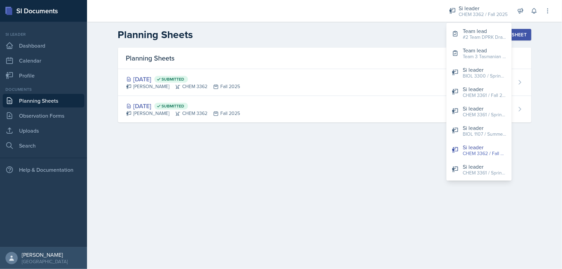 The image size is (562, 269). Describe the element at coordinates (485, 56) in the screenshot. I see `div: Team 3 Tasmanian Devils / Spring 2021` at that location.